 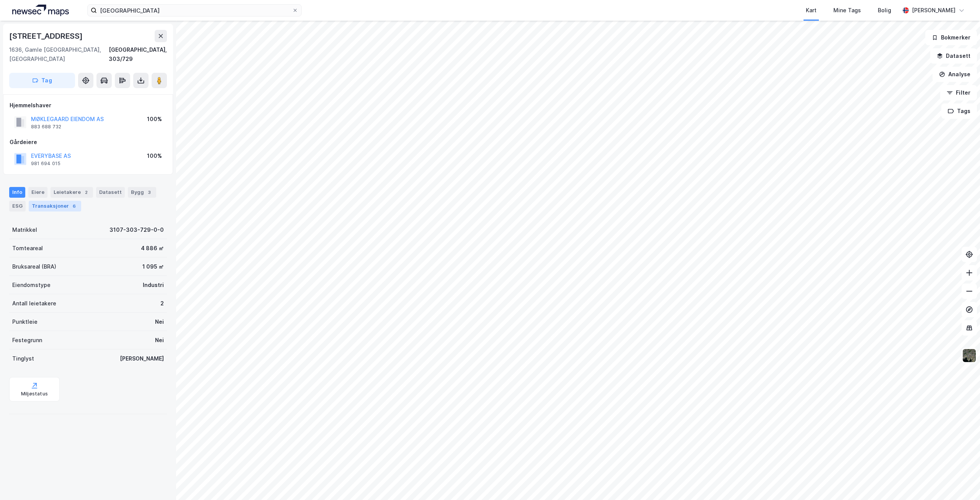 What do you see at coordinates (955, 74) in the screenshot?
I see `button: Analyse` at bounding box center [955, 74].